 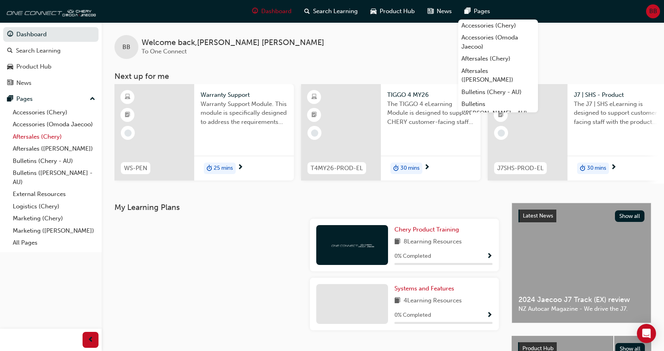 What do you see at coordinates (431, 113) in the screenshot?
I see `span: The TIGGO 4 eLearning Module is designed to support CHERY customer-facing staff with the product ...` at bounding box center [431, 113].